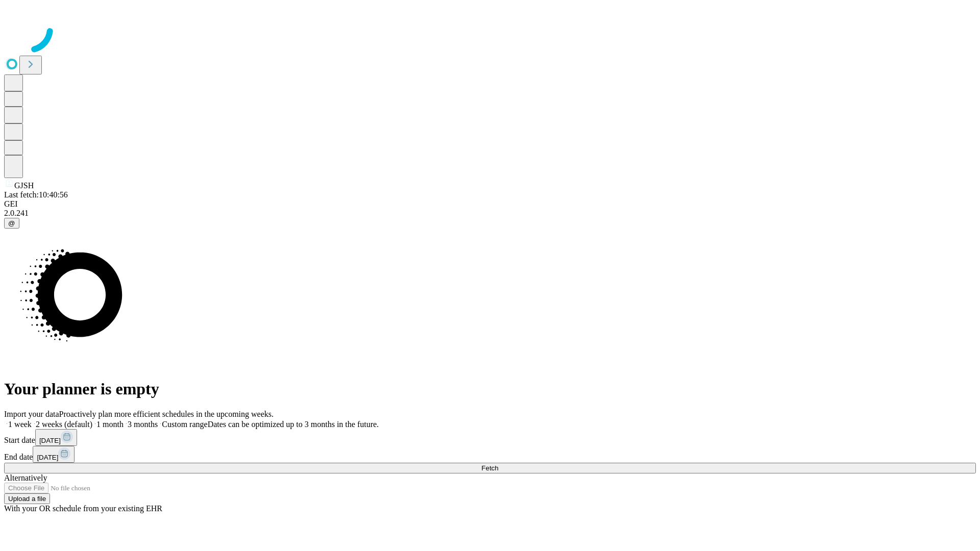 This screenshot has height=551, width=980. I want to click on span: 2 weeks (default), so click(63, 424).